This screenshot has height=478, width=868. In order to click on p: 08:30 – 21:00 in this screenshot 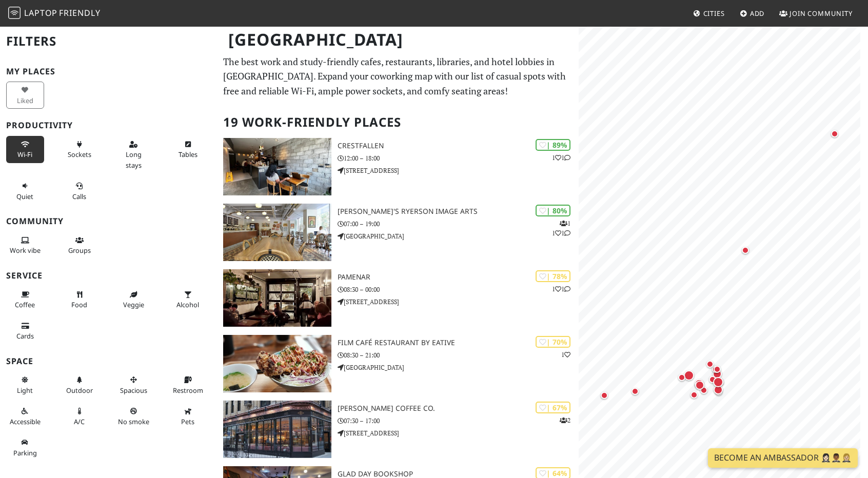, I will do `click(458, 355)`.